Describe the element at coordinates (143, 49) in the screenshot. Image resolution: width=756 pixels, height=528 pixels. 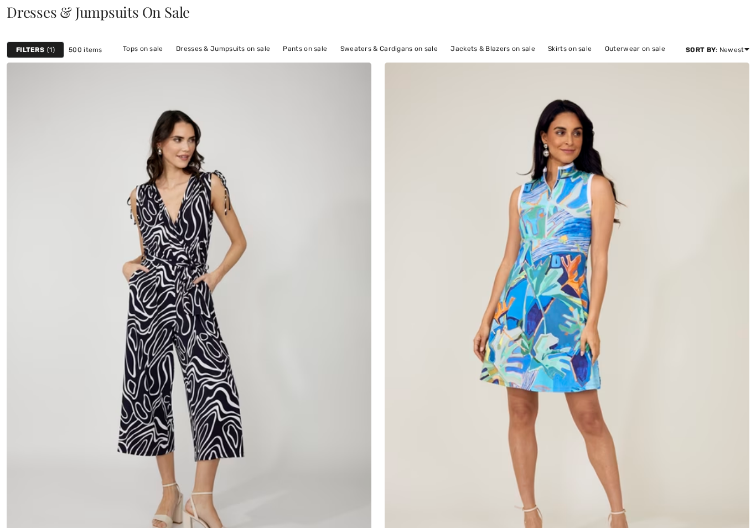
I see `a: Tops on sale` at that location.